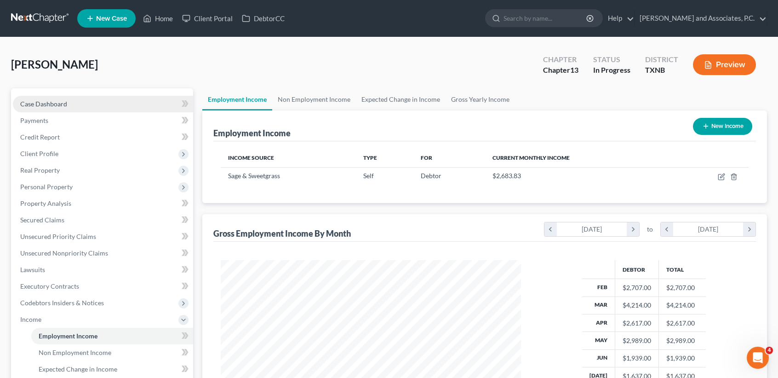 The height and width of the screenshot is (378, 778). What do you see at coordinates (50, 286) in the screenshot?
I see `span: Executory Contracts` at bounding box center [50, 286].